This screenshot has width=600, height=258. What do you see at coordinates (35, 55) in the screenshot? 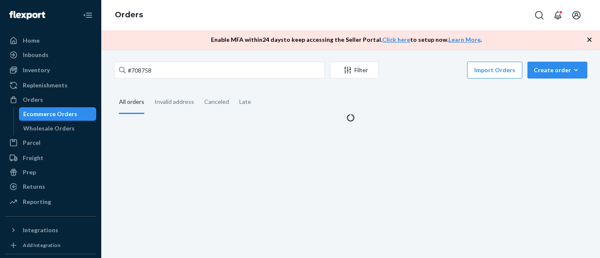
I see `div: Inbounds` at bounding box center [35, 55].